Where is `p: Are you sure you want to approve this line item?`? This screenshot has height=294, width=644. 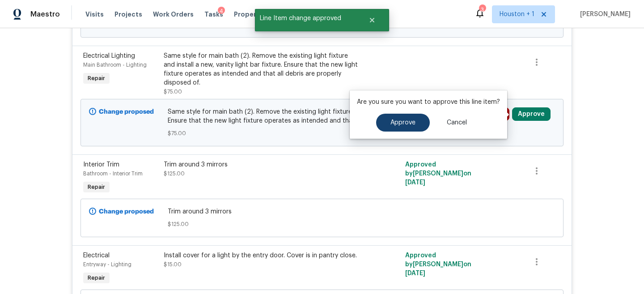
p: Are you sure you want to approve this line item? is located at coordinates (428, 102).